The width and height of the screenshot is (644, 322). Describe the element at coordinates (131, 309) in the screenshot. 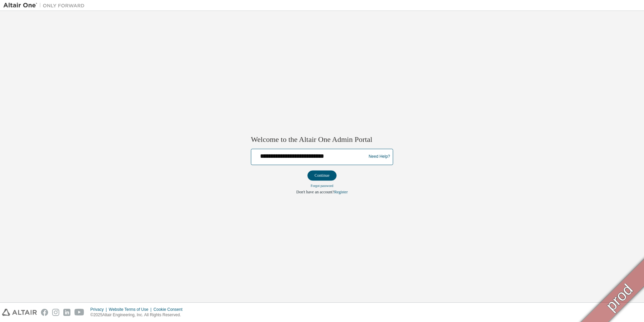

I see `div: Website Terms of Use` at that location.